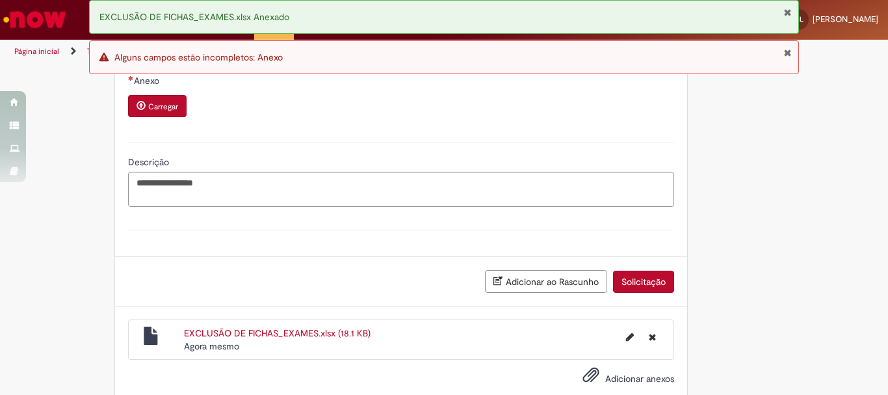  I want to click on button: Excluir EXCLUSÃO DE FICHAS_EXAMES.xlsx, so click(652, 337).